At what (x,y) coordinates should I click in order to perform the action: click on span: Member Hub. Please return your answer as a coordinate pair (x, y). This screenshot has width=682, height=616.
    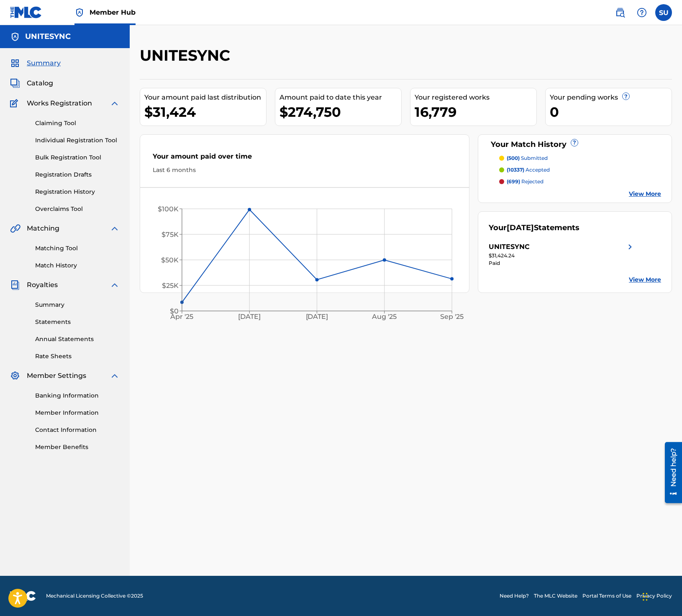
    Looking at the image, I should click on (113, 12).